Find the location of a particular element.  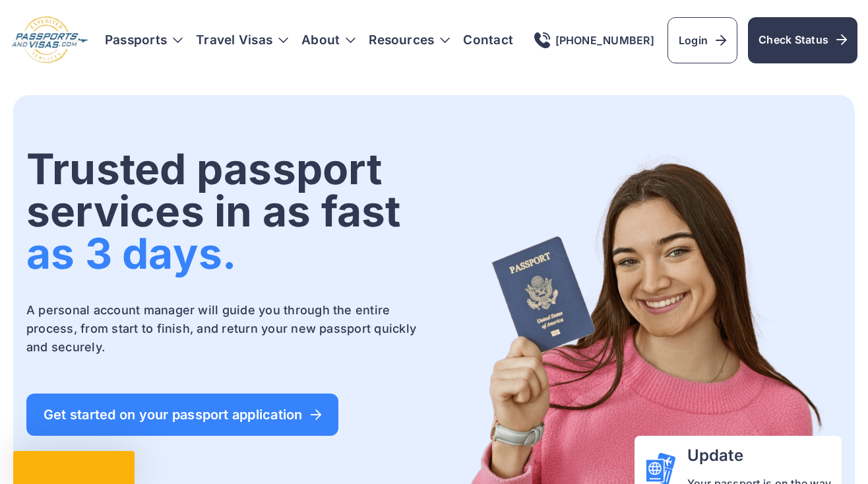

p: A personal account manager will guide you through the entire process, from start to finish, and r... is located at coordinates (229, 329).